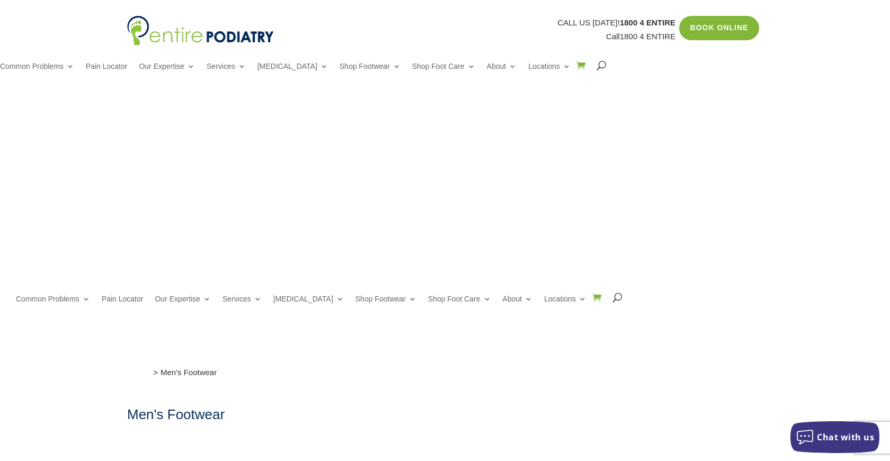 The height and width of the screenshot is (461, 890). I want to click on a: 1800 4 ENTIRE, so click(647, 36).